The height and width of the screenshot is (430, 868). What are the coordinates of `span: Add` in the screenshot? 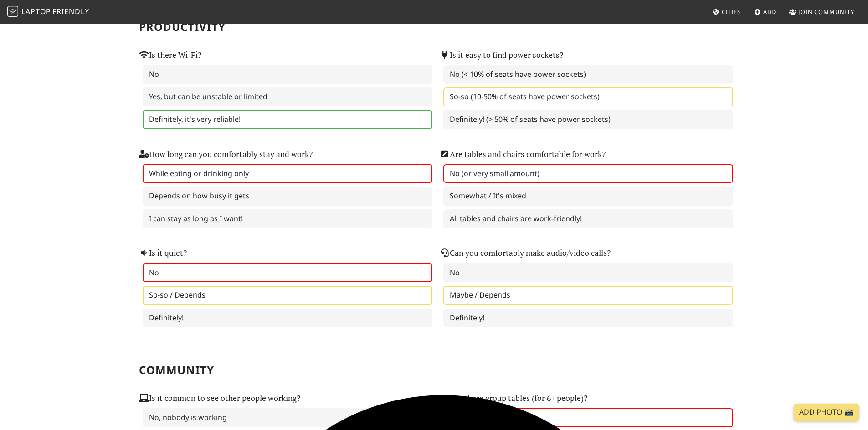 It's located at (769, 12).